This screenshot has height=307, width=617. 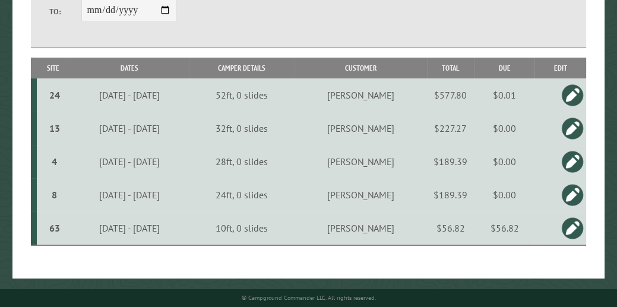 I want to click on div: 4, so click(x=54, y=161).